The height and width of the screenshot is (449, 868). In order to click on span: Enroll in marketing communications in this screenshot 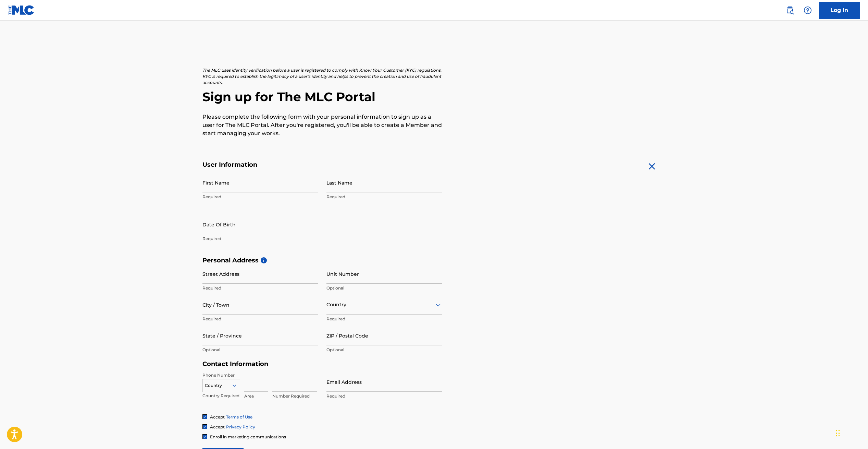, I will do `click(248, 437)`.